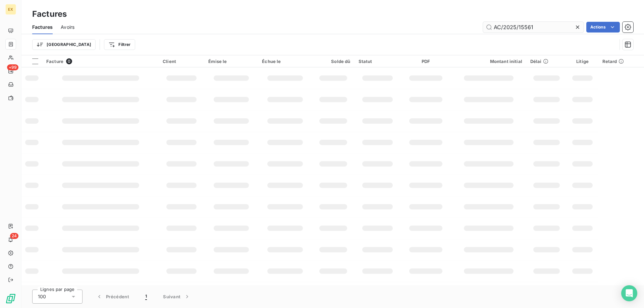 The height and width of the screenshot is (308, 644). I want to click on div: Statut, so click(378, 61).